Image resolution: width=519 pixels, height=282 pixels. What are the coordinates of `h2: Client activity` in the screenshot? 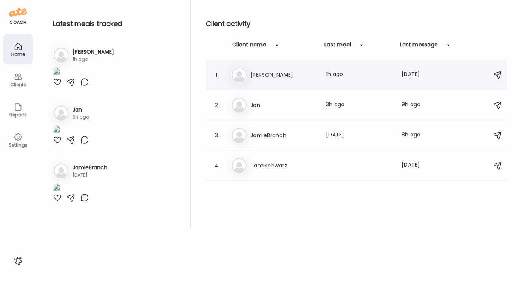 It's located at (356, 24).